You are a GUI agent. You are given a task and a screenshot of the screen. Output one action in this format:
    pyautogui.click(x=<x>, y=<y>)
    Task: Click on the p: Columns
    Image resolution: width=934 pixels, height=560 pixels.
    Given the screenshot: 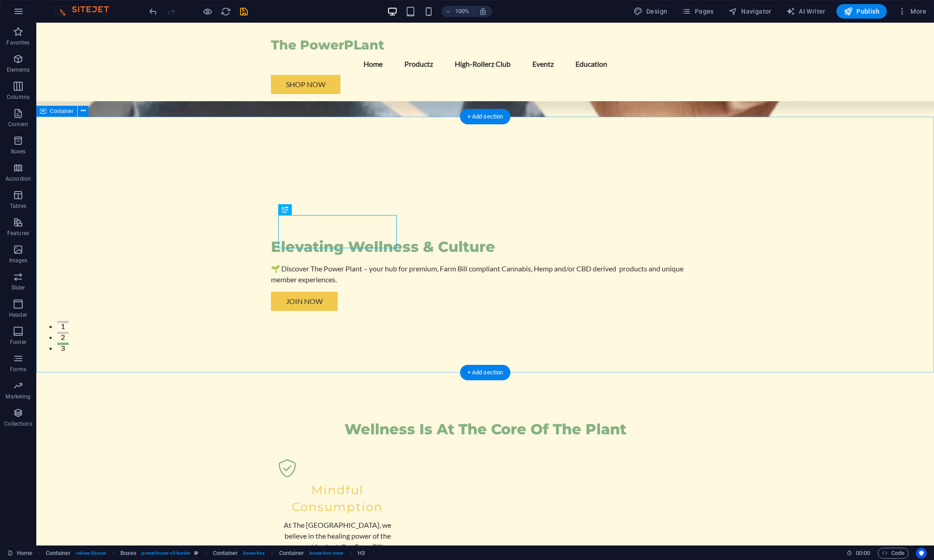 What is the action you would take?
    pyautogui.click(x=19, y=97)
    